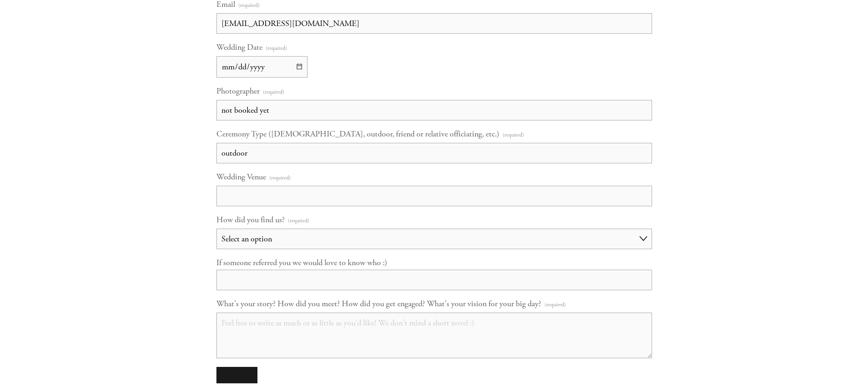 The width and height of the screenshot is (868, 392). Describe the element at coordinates (251, 219) in the screenshot. I see `span: How did you find us?` at that location.